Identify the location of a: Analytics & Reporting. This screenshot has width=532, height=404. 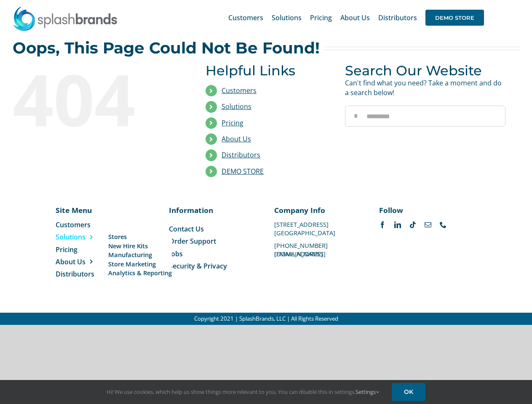
(140, 273).